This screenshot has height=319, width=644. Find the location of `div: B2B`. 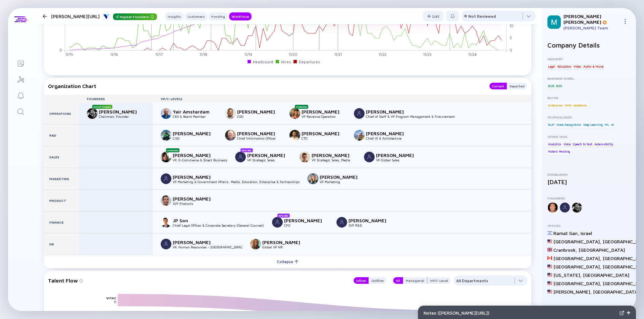

div: B2B is located at coordinates (550, 86).